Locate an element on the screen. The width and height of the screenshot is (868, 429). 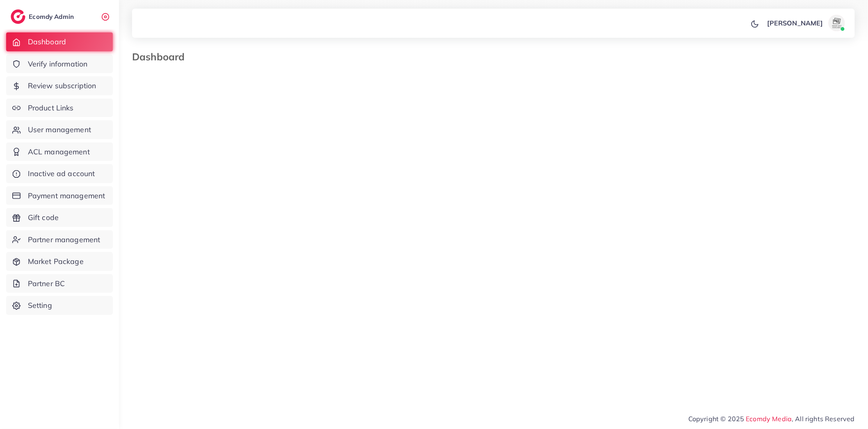
a: Ecomdy Media is located at coordinates (769, 419).